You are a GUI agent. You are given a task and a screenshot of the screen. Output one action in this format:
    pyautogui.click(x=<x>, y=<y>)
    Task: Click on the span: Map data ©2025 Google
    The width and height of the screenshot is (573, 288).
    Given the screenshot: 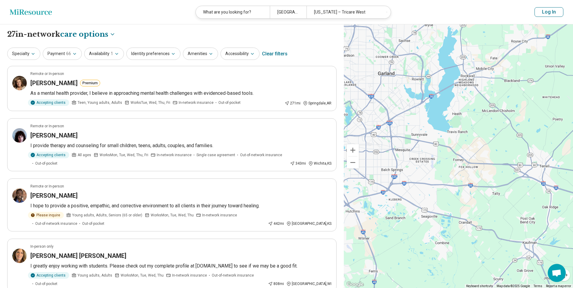 What is the action you would take?
    pyautogui.click(x=513, y=286)
    